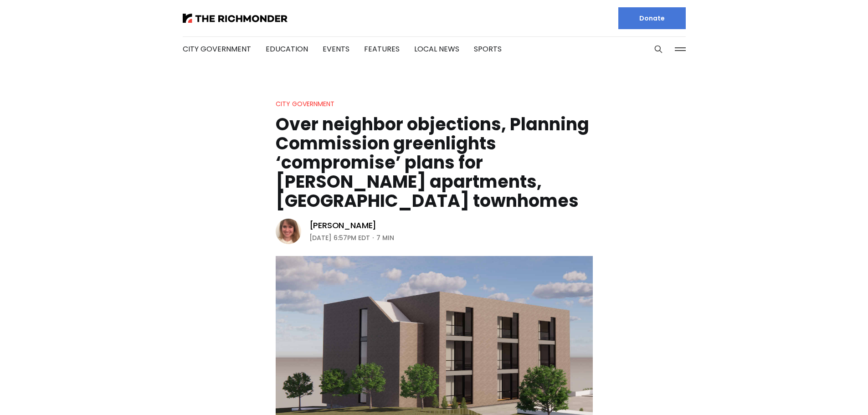  I want to click on a: Events, so click(335, 48).